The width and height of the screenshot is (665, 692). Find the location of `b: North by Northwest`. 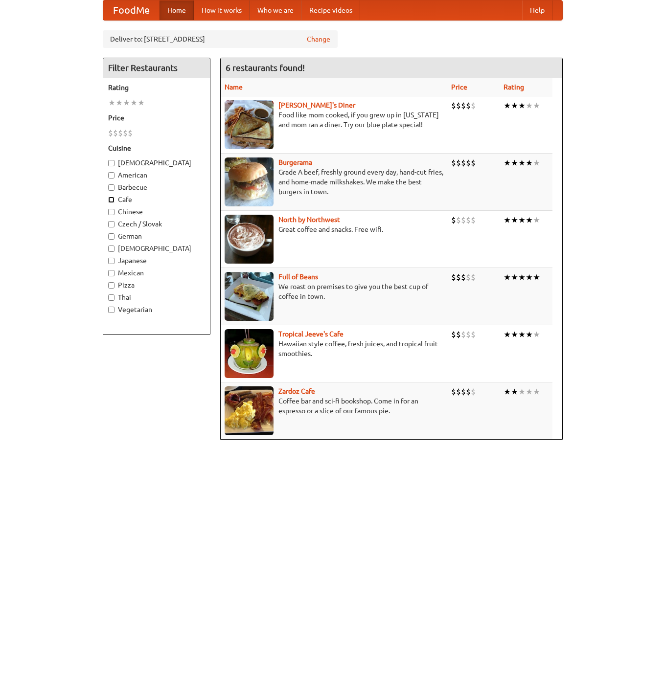

b: North by Northwest is located at coordinates (309, 220).